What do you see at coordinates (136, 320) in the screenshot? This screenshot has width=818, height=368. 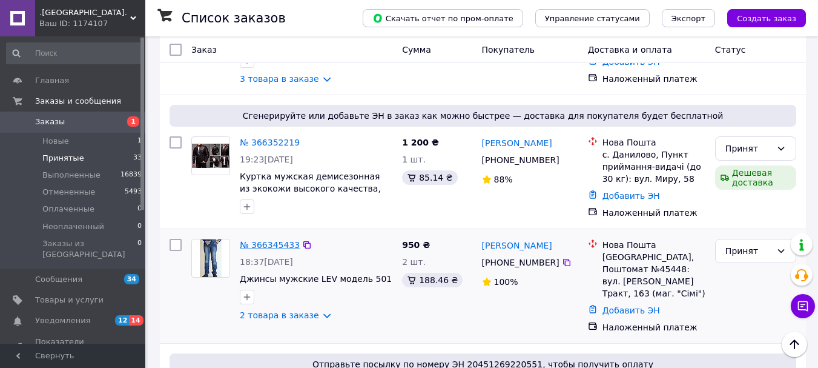 I see `span: 14` at bounding box center [136, 320].